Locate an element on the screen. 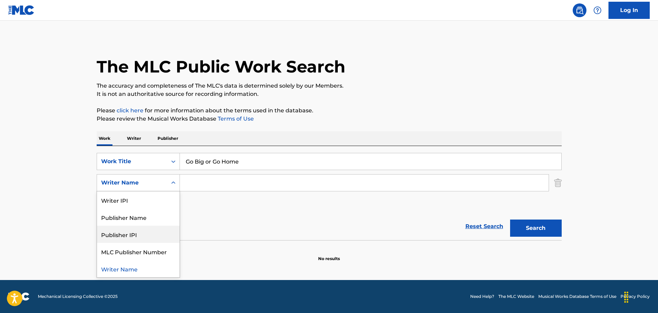 The width and height of the screenshot is (658, 313). button: Search is located at coordinates (536, 228).